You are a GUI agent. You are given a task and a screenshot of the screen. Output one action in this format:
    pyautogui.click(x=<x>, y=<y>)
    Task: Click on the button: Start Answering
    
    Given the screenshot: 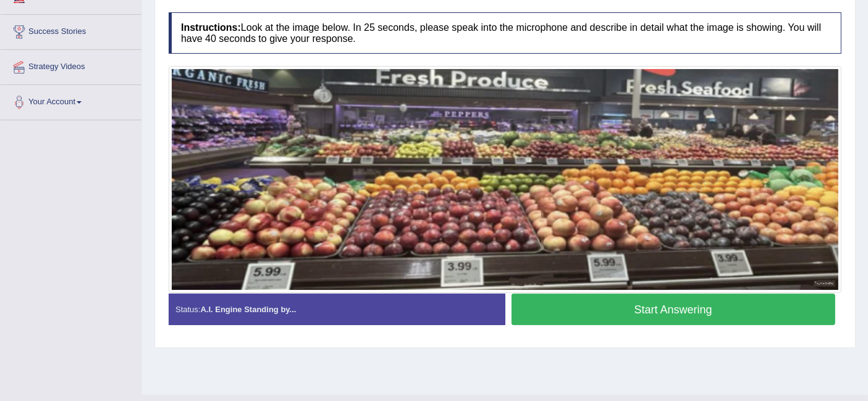 What is the action you would take?
    pyautogui.click(x=673, y=310)
    